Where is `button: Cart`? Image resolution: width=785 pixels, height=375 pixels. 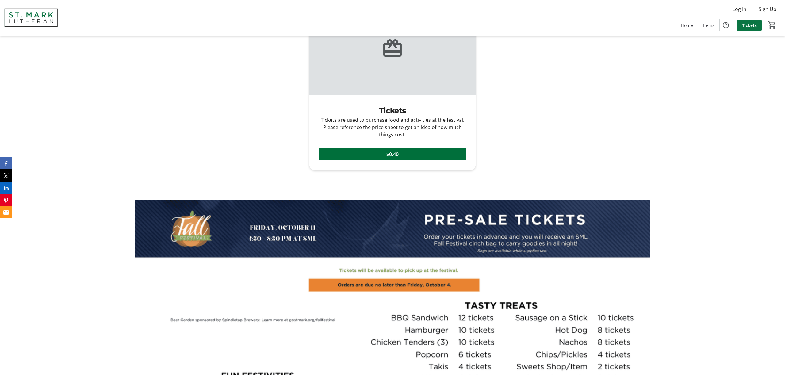 button: Cart is located at coordinates (773, 25).